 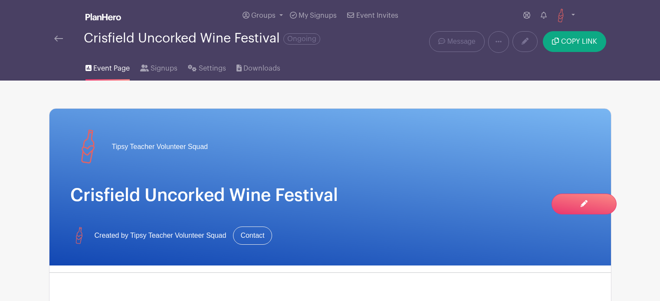 I want to click on a: Settings, so click(x=206, y=67).